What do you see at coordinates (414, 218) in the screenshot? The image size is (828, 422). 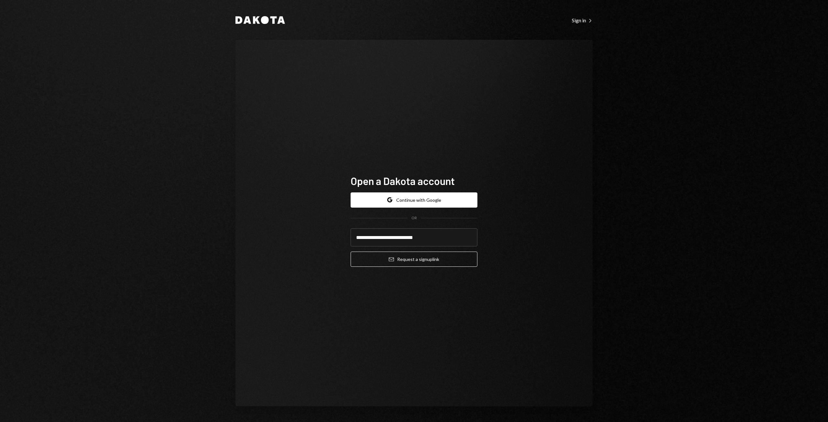 I see `div: OR` at bounding box center [414, 218].